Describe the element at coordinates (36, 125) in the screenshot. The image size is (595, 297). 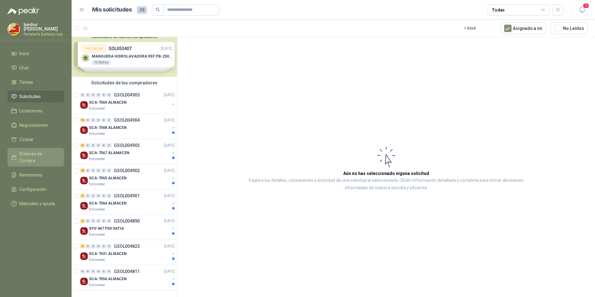
I see `a: Negociaciones` at that location.